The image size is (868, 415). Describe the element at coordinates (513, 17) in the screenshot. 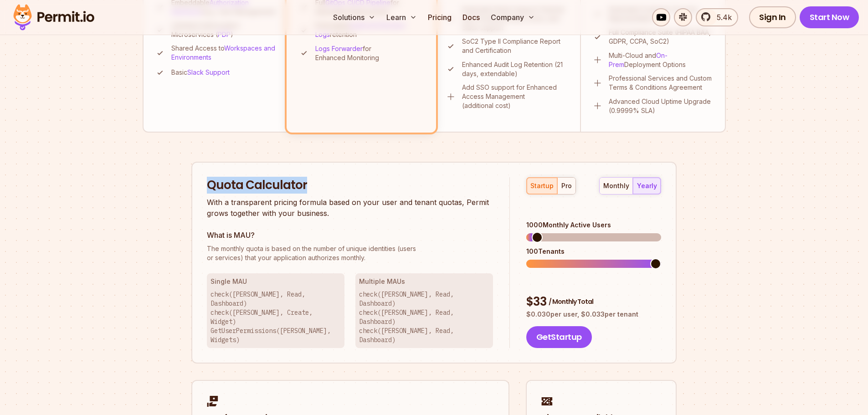

I see `button: Company` at that location.